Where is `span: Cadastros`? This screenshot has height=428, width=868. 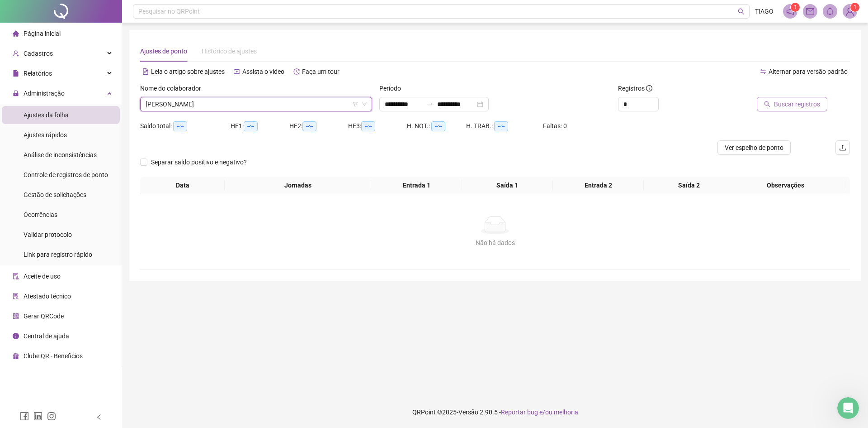
span: Cadastros is located at coordinates (38, 53).